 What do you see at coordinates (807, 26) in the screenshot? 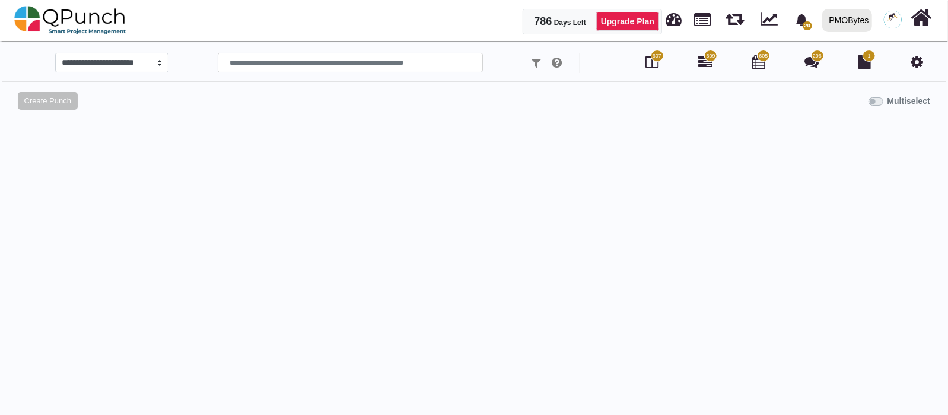
I see `span: 20` at bounding box center [807, 26].